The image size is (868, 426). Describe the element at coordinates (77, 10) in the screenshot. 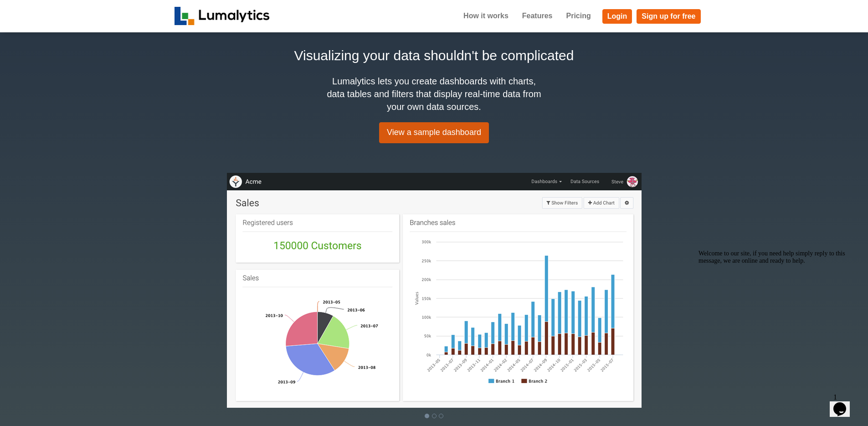

I see `span: Welcome to our site, if you need help simply reply to this message, we are online and ready to help.` at that location.